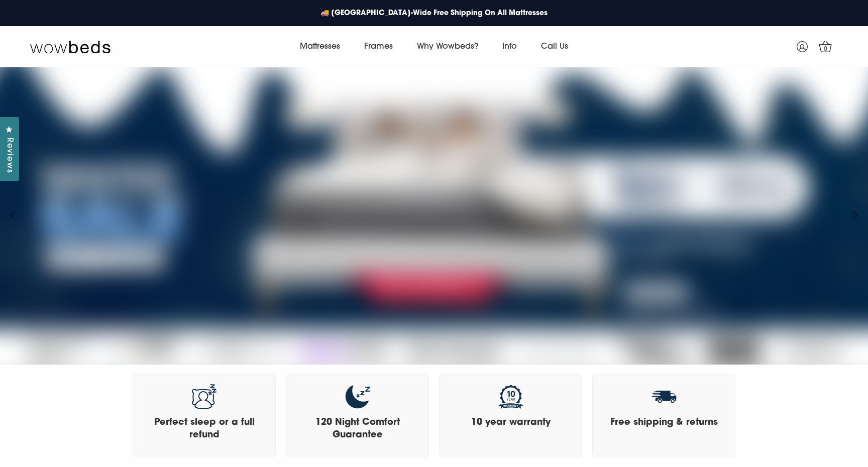 The image size is (868, 467). I want to click on img: Free shipping & returns, so click(664, 397).